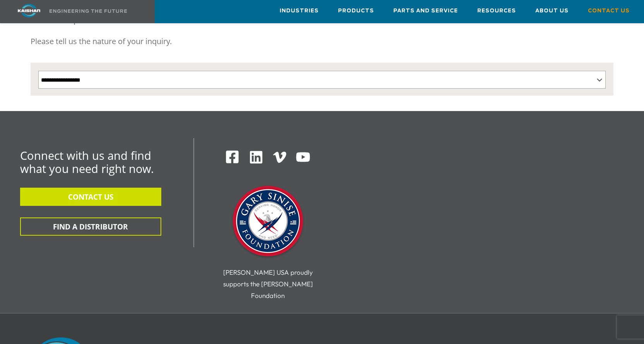 Image resolution: width=644 pixels, height=344 pixels. I want to click on span: Contact Us, so click(608, 11).